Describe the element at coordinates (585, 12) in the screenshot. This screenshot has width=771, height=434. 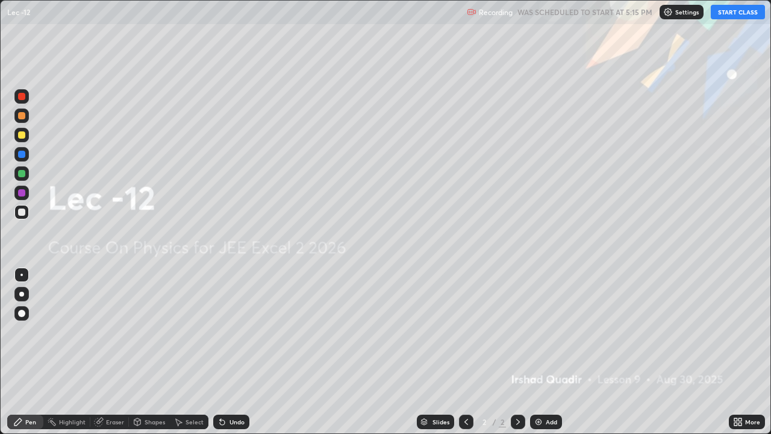
I see `h5: WAS SCHEDULED TO START AT 5:15 PM` at that location.